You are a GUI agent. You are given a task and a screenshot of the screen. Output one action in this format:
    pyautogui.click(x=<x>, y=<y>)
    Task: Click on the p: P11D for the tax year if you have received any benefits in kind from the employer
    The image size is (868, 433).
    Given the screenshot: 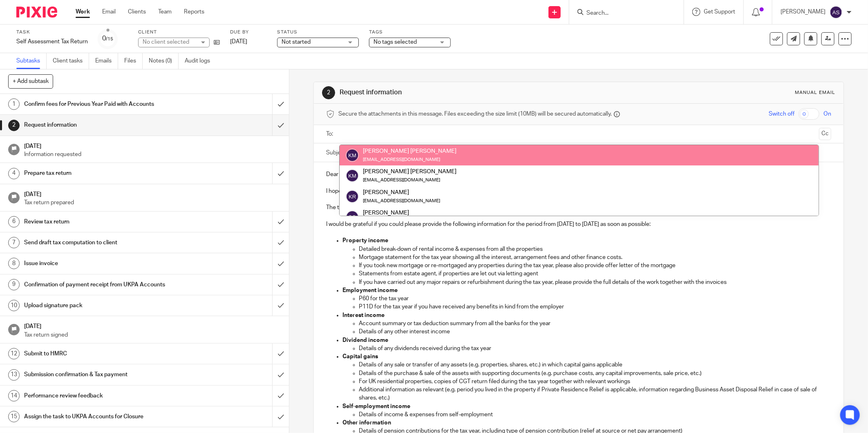 What is the action you would take?
    pyautogui.click(x=595, y=307)
    